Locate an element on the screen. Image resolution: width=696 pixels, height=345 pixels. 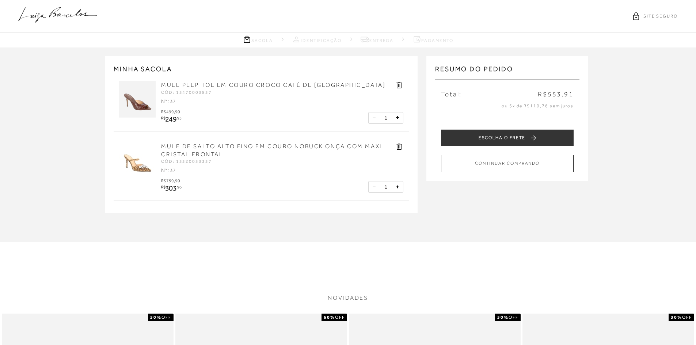
img: MULE DE SALTO ALTO FINO EM COURO NOBUCK ONÇA COM MAXI CRISTAL FRONTAL is located at coordinates (137, 161).